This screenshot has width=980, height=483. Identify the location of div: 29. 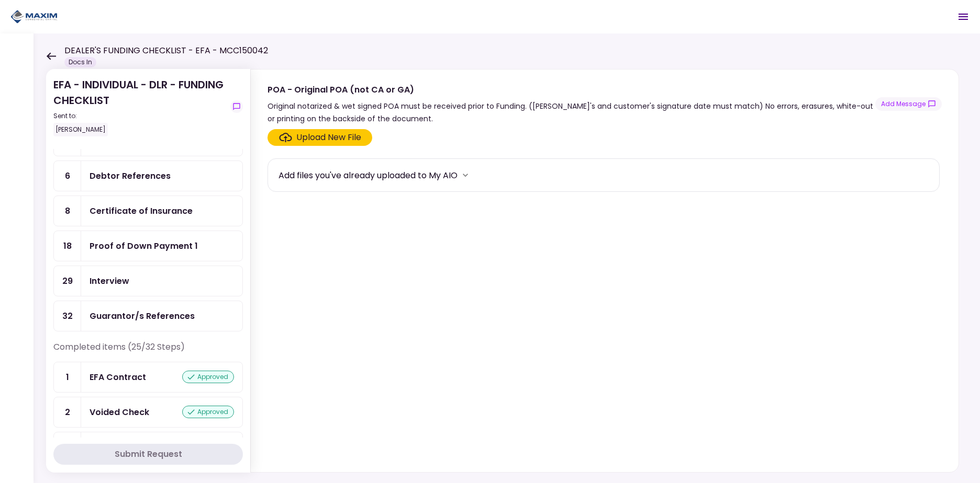
(68, 281).